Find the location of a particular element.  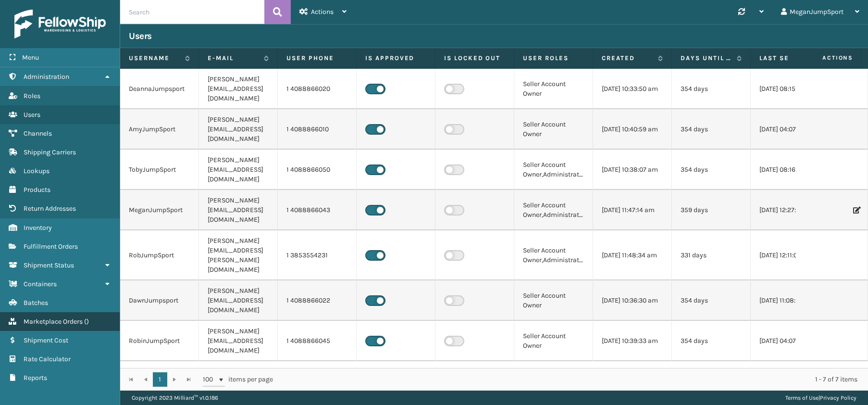

span: Marketplace Orders is located at coordinates (53, 321).